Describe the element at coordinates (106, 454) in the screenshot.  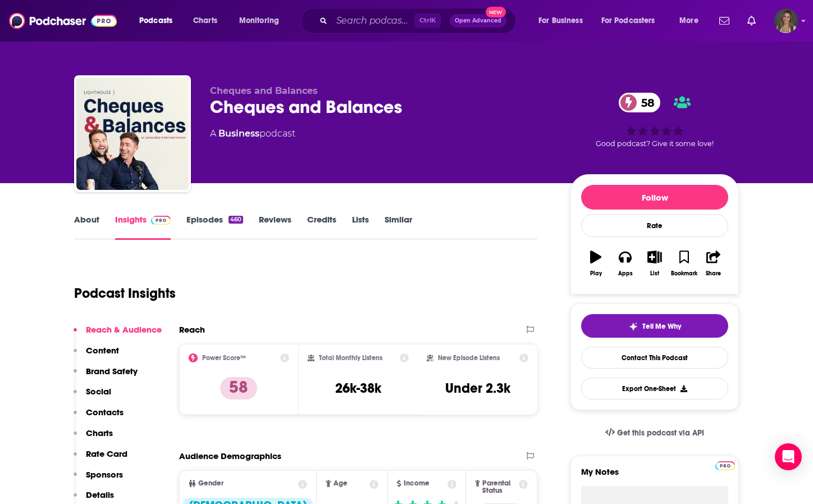
I see `p: Rate Card` at that location.